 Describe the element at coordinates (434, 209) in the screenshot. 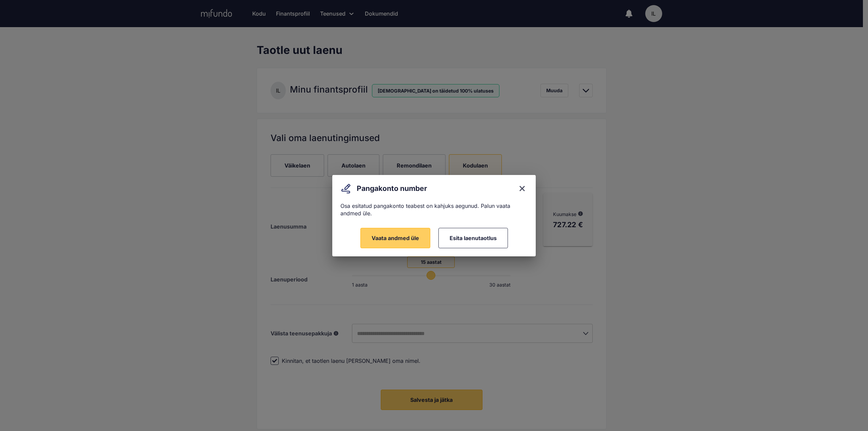

I see `div: Osa esitatud pangakonto teabest on kahjuks aegunud. Palun vaata andmed üle.` at that location.